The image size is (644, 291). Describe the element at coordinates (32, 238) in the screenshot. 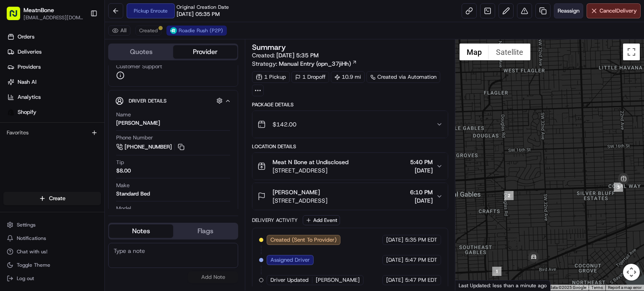

I see `span: Notifications` at that location.